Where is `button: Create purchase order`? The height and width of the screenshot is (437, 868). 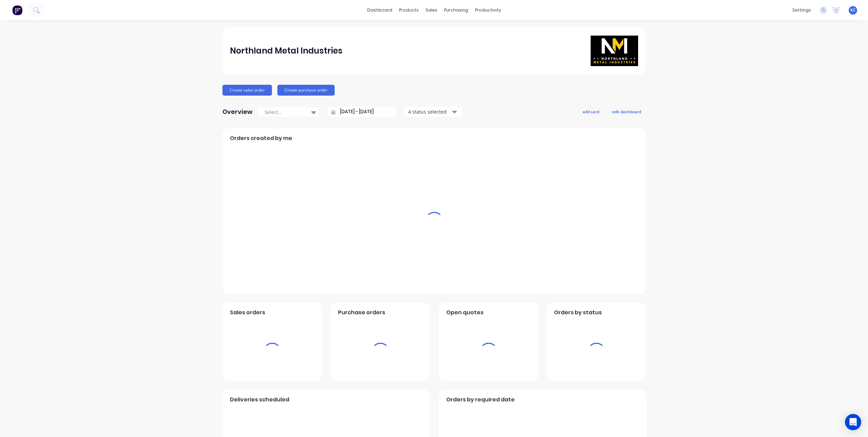
button: Create purchase order is located at coordinates (306, 91).